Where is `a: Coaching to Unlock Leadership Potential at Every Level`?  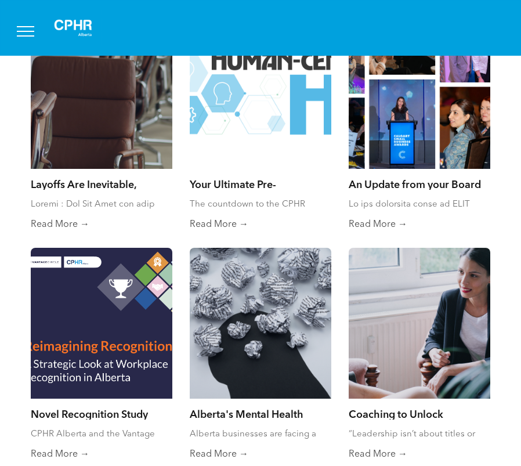 a: Coaching to Unlock Leadership Potential at Every Level is located at coordinates (419, 413).